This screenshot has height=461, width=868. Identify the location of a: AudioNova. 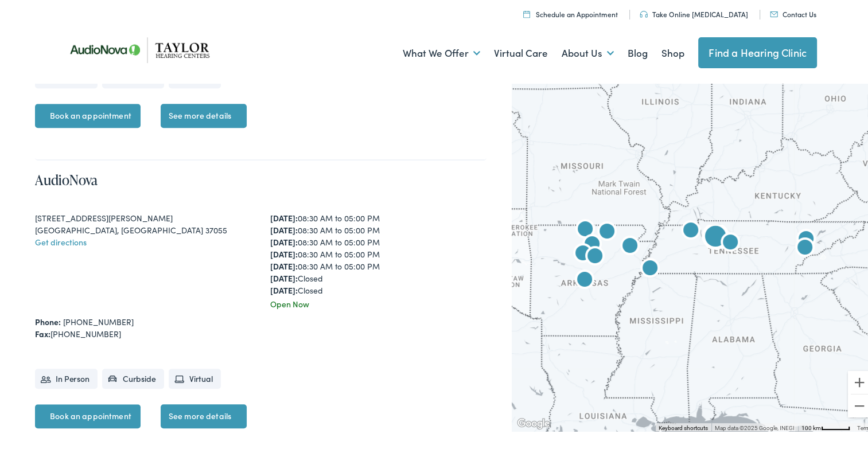
(66, 177).